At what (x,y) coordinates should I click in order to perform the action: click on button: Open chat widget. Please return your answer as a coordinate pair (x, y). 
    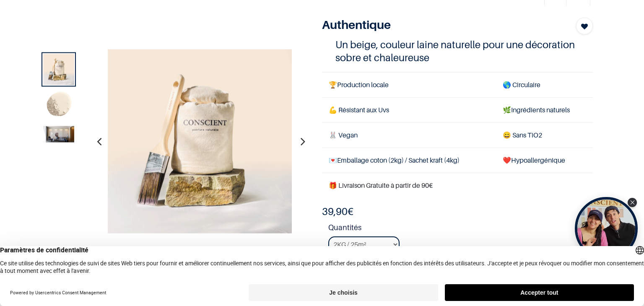
    Looking at the image, I should click on (20, 20).